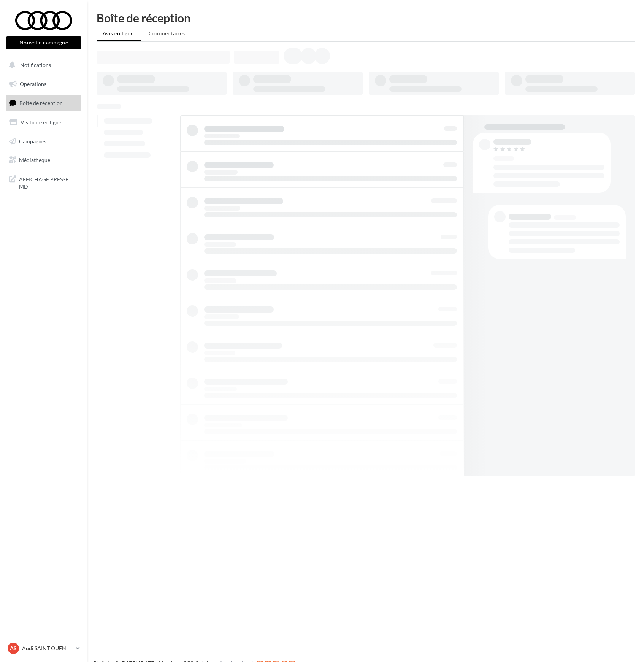 This screenshot has width=644, height=662. What do you see at coordinates (44, 103) in the screenshot?
I see `a: Boîte de réception` at bounding box center [44, 103].